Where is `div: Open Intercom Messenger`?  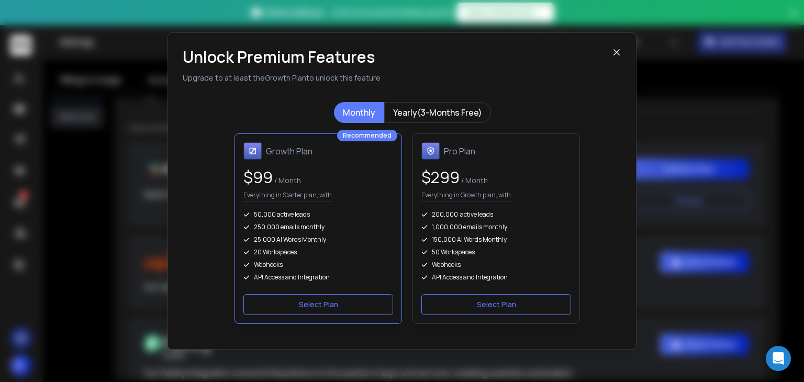
div: Open Intercom Messenger is located at coordinates (778, 359).